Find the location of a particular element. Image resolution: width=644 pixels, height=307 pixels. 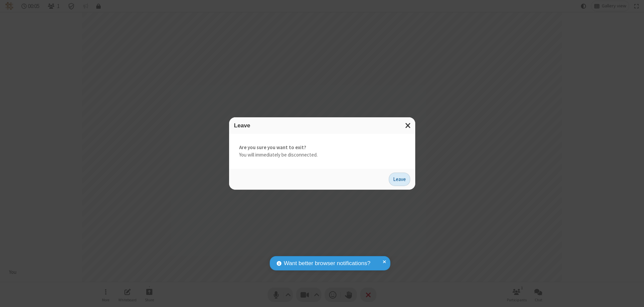

h3: Leave is located at coordinates (322, 125).